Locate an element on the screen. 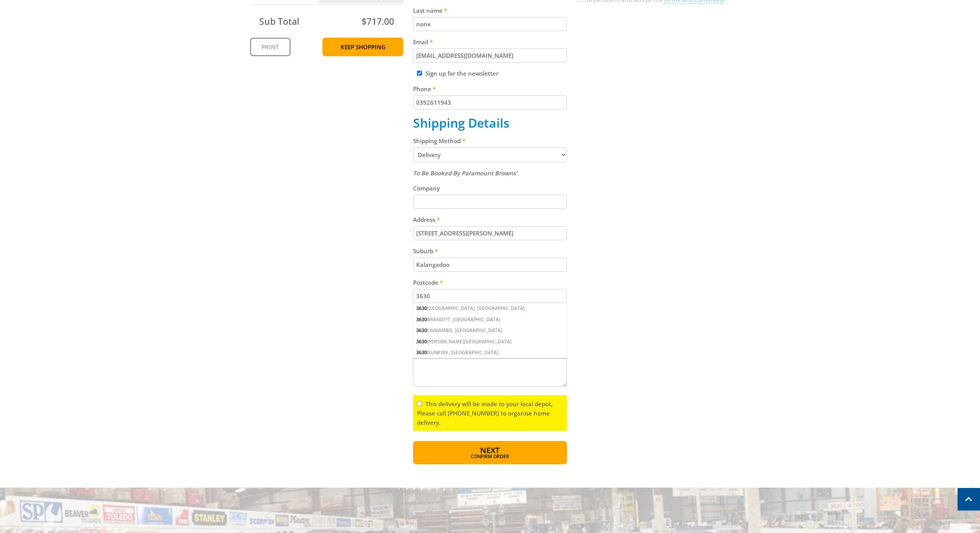 This screenshot has height=533, width=980. label: Shipping Method is located at coordinates (490, 141).